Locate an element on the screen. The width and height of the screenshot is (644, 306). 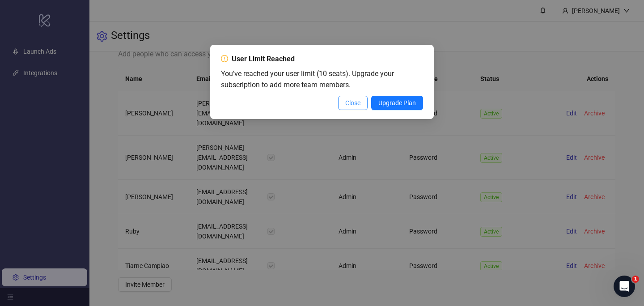
span: Close is located at coordinates (353, 103).